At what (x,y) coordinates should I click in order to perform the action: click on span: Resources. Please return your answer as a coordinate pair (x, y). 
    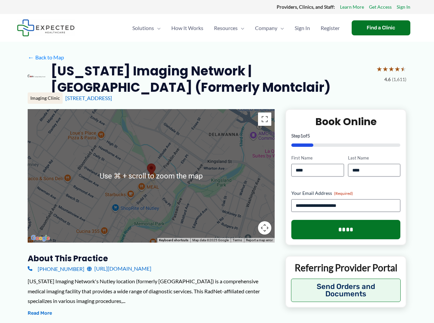
    Looking at the image, I should click on (226, 28).